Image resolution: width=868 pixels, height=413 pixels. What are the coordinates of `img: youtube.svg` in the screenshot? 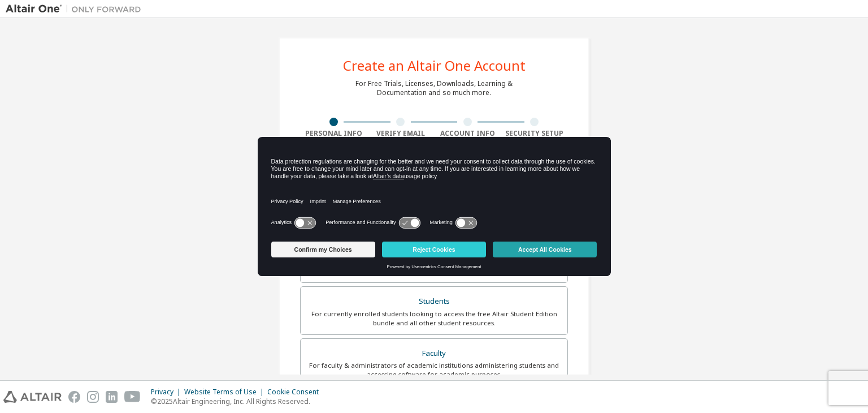 It's located at (132, 396).